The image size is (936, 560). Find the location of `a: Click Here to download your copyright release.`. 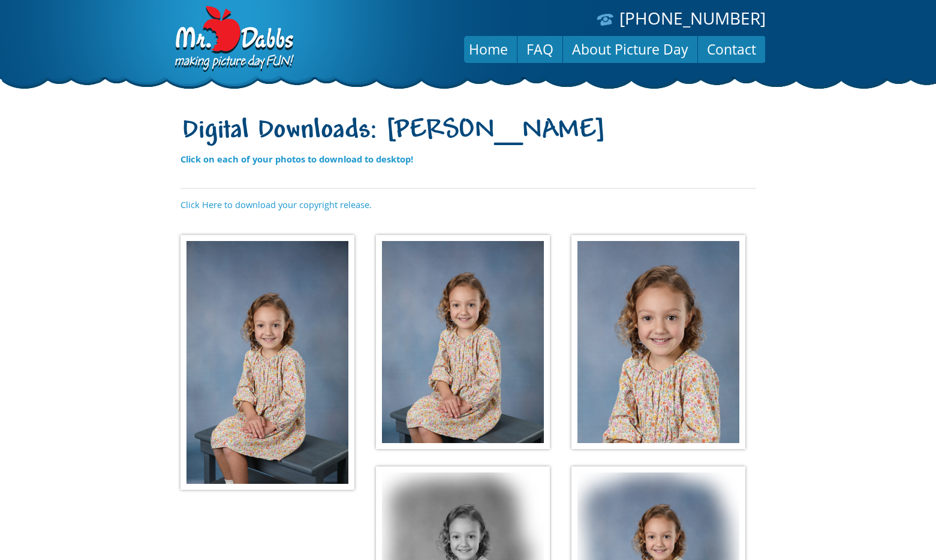

a: Click Here to download your copyright release. is located at coordinates (275, 205).